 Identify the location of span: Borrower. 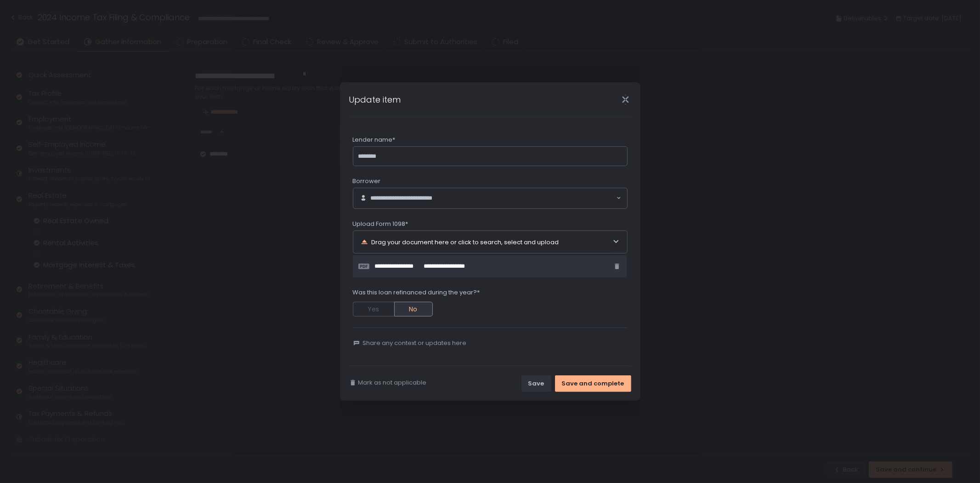
(367, 181).